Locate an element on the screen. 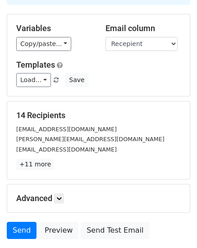 Image resolution: width=197 pixels, height=248 pixels. h5: Advanced is located at coordinates (98, 198).